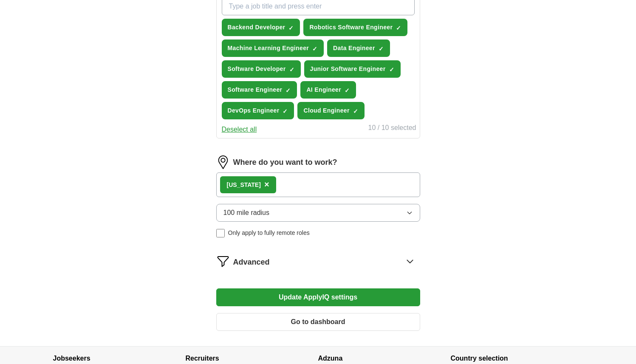  I want to click on button: Junior Software Engineer✓, so click(352, 69).